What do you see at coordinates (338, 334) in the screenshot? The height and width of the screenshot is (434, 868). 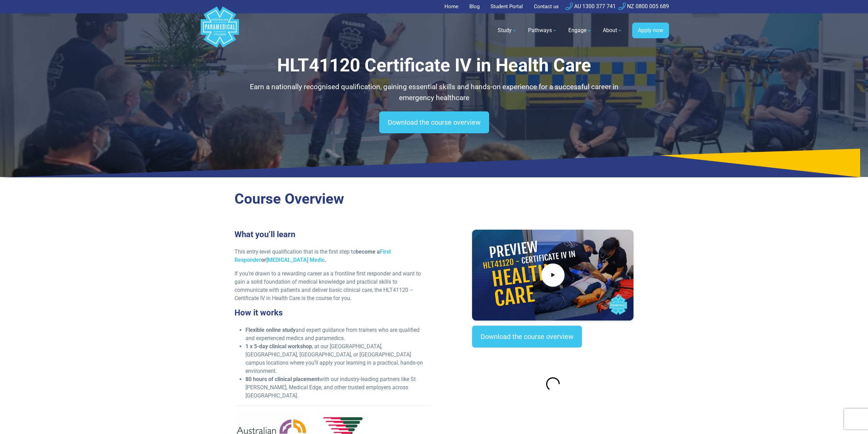 I see `li: and expert guidance from trainers who are qualified and experienced medics and paramedics.` at bounding box center [338, 334].